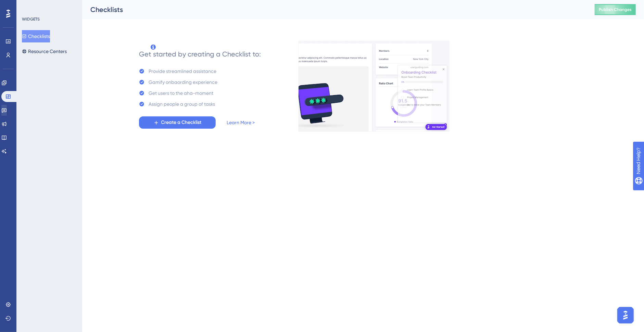  What do you see at coordinates (10, 10) in the screenshot?
I see `button: Open AI Assistant Launcher` at bounding box center [10, 10].